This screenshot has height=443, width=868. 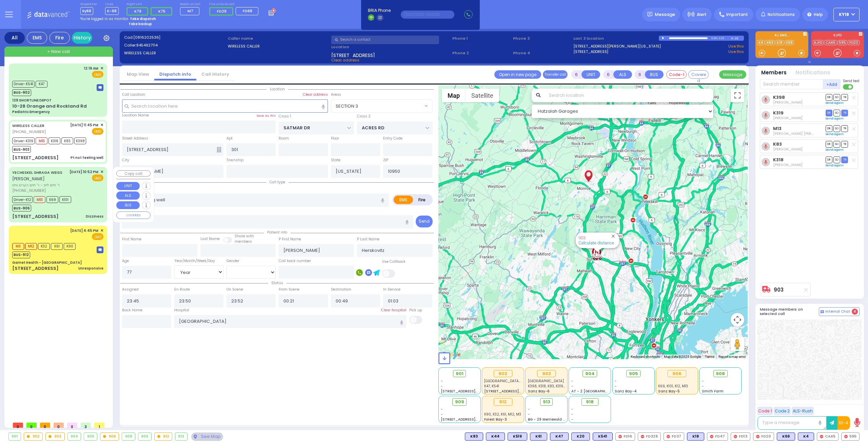 What do you see at coordinates (182, 290) in the screenshot?
I see `label: En Route` at bounding box center [182, 290].